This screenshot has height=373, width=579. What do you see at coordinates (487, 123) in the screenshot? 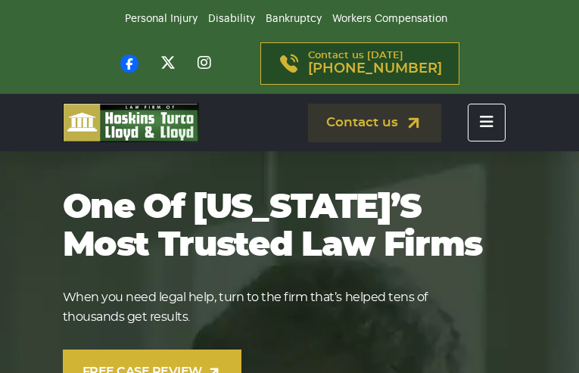
I see `button: Toggle navigation` at bounding box center [487, 123].